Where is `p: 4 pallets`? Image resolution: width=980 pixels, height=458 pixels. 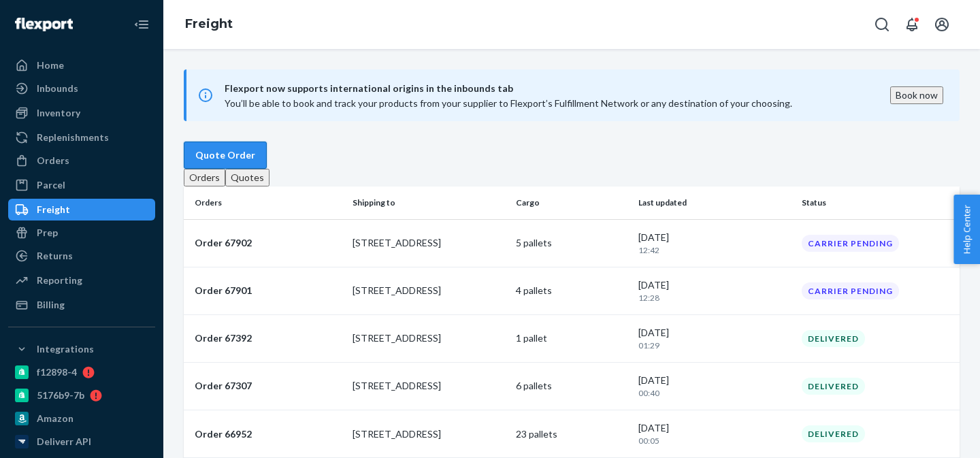
p: 4 pallets is located at coordinates (572, 291).